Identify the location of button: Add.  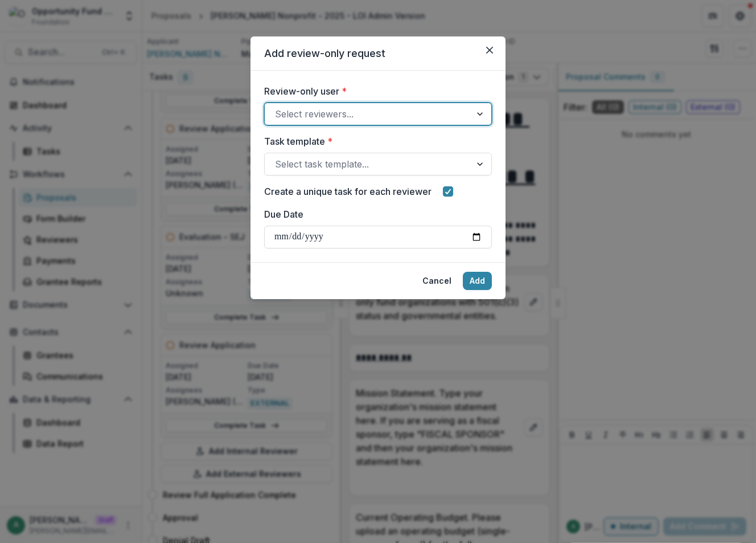
(477, 281).